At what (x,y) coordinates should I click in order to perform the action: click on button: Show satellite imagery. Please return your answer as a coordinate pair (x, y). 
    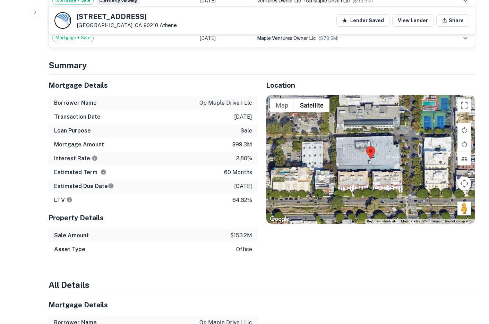
    Looking at the image, I should click on (312, 105).